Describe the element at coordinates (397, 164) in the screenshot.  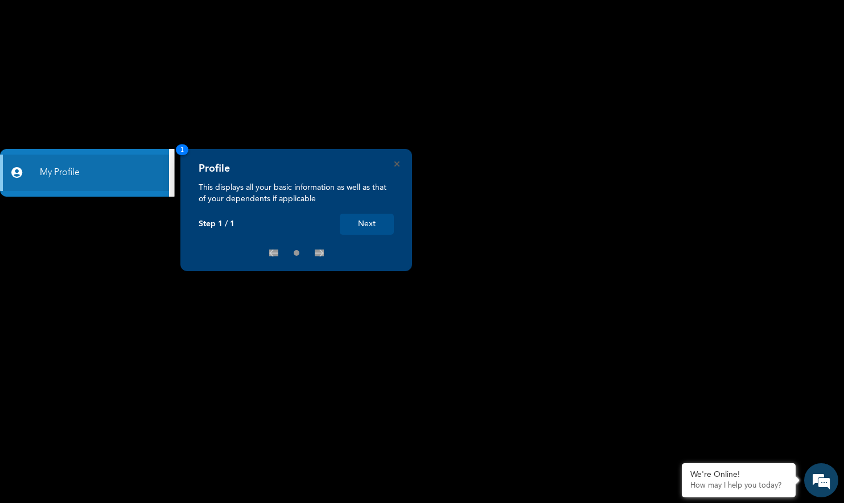
I see `button: Close` at that location.